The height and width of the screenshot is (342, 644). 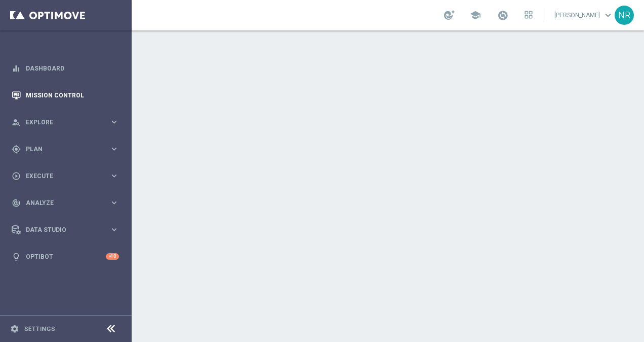 What do you see at coordinates (65, 256) in the screenshot?
I see `div: Optibot` at bounding box center [65, 256].